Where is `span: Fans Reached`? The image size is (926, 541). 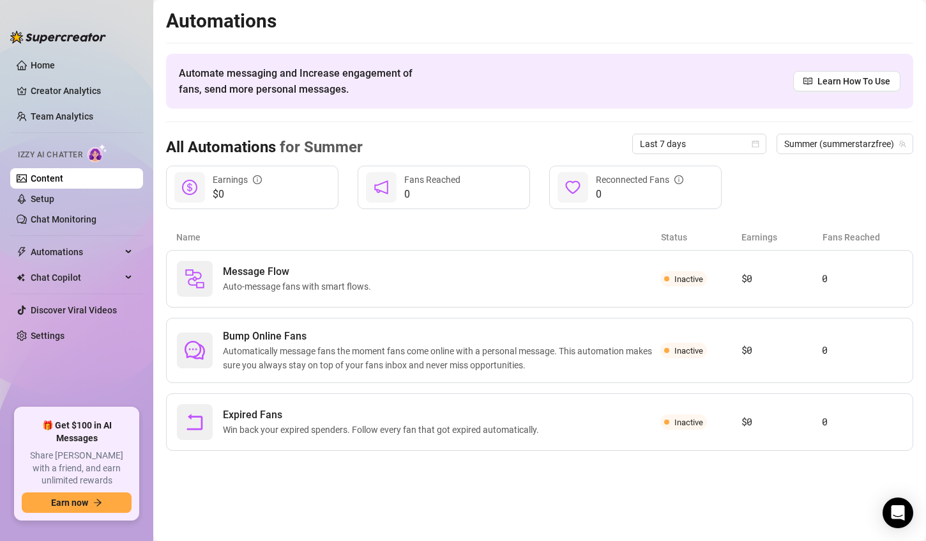 span: Fans Reached is located at coordinates (433, 180).